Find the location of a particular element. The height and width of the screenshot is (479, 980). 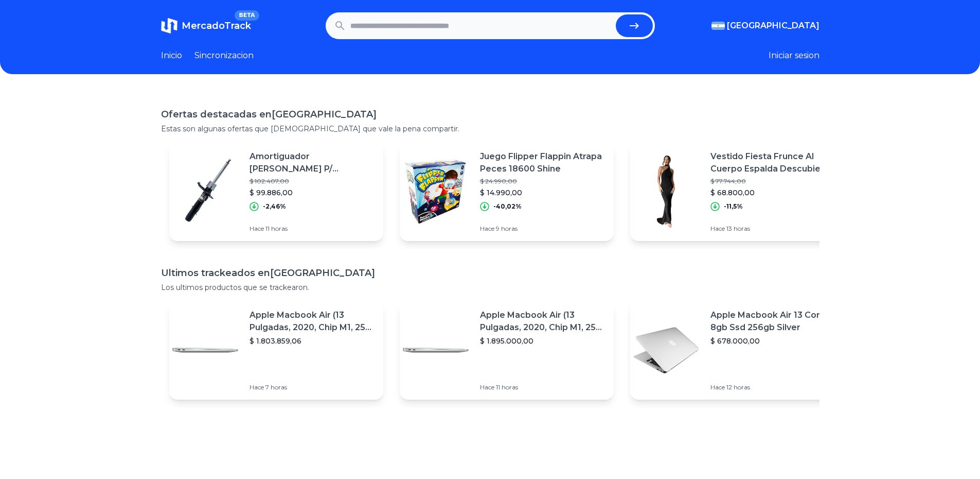

p: -40,02% is located at coordinates (508, 206).